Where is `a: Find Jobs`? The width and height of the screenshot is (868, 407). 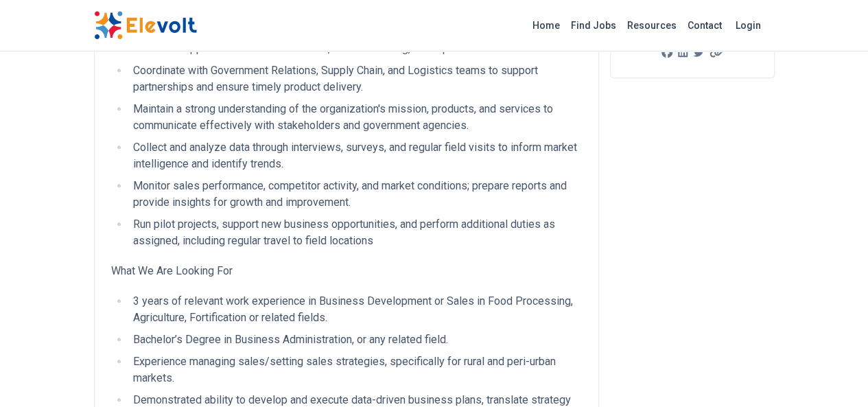 a: Find Jobs is located at coordinates (593, 26).